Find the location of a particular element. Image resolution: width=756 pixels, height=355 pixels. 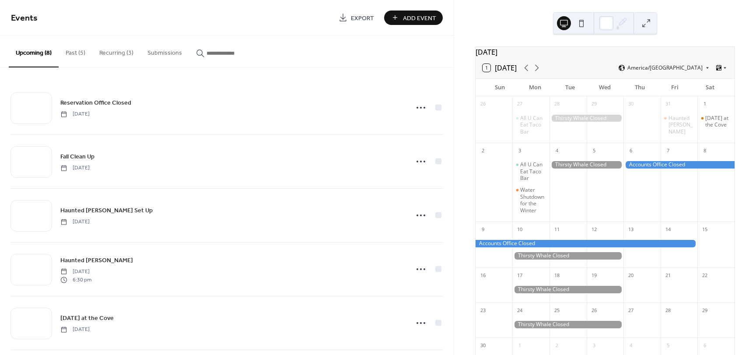

div: 7 is located at coordinates (668, 150).